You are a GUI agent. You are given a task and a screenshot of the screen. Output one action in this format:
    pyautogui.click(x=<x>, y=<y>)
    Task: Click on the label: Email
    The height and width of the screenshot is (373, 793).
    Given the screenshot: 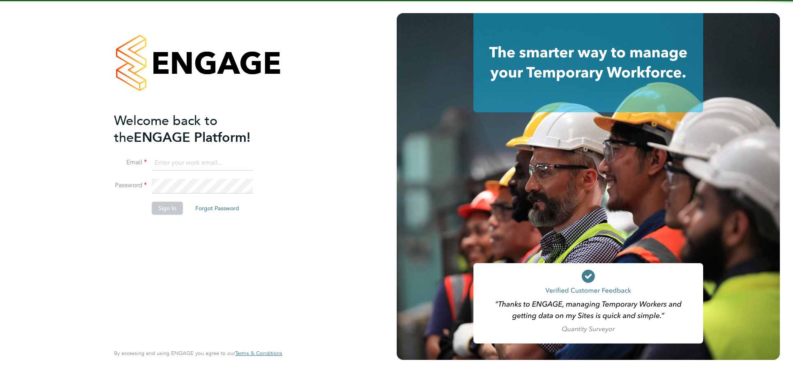 What is the action you would take?
    pyautogui.click(x=130, y=162)
    